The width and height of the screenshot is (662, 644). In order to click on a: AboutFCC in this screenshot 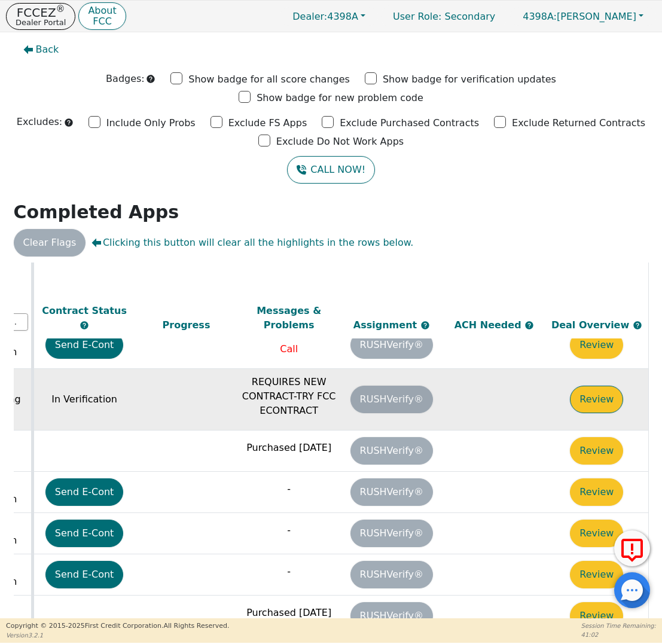, I will do `click(102, 16)`.